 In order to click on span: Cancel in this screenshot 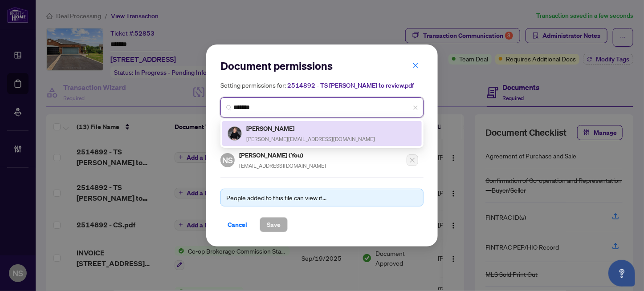, I will do `click(237, 225)`.